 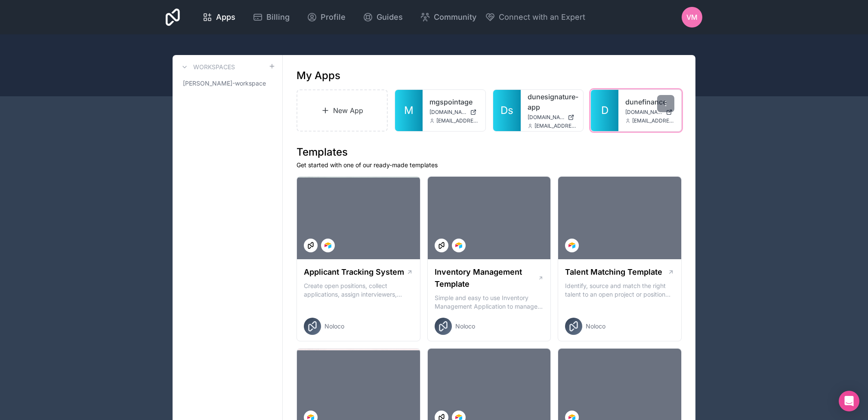 What do you see at coordinates (214, 67) in the screenshot?
I see `h3: Workspaces` at bounding box center [214, 67].